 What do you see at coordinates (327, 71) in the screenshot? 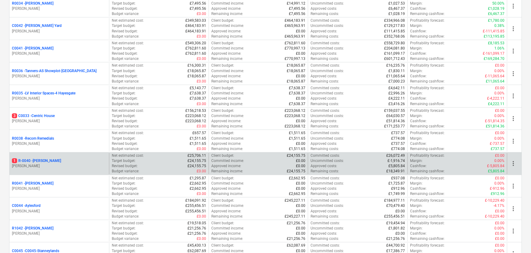
I see `p: Uncommitted costs :` at bounding box center [327, 71].